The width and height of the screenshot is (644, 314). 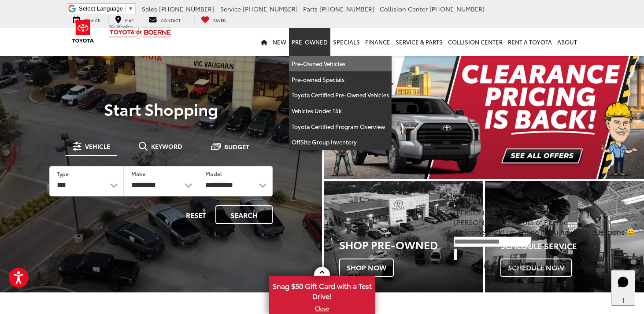 What do you see at coordinates (340, 142) in the screenshot?
I see `a: OffSite Group Inventory` at bounding box center [340, 142].